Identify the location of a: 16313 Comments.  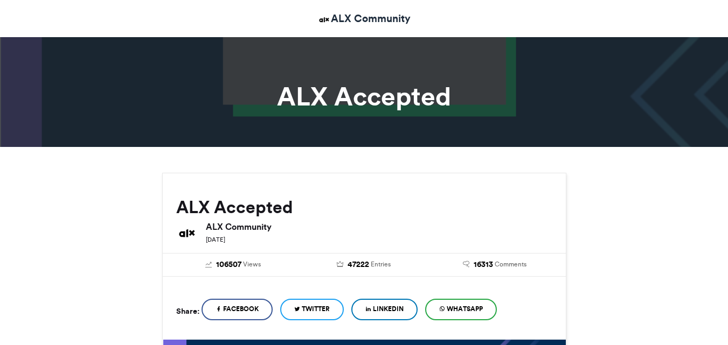
(494, 265).